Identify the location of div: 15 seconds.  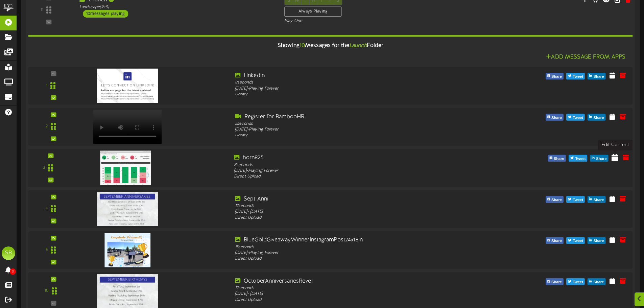
(355, 247).